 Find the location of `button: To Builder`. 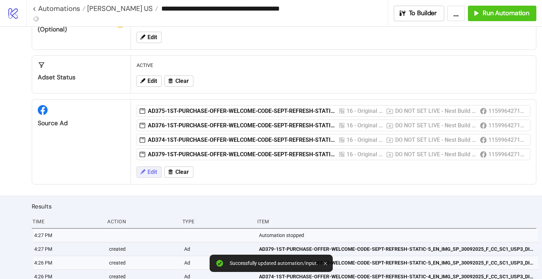

button: To Builder is located at coordinates (419, 13).